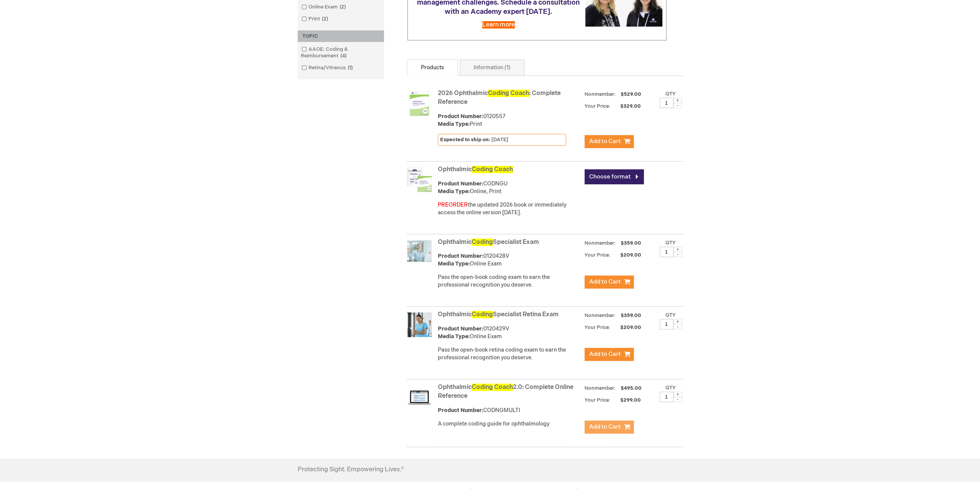  Describe the element at coordinates (315, 19) in the screenshot. I see `a: Print2` at that location.